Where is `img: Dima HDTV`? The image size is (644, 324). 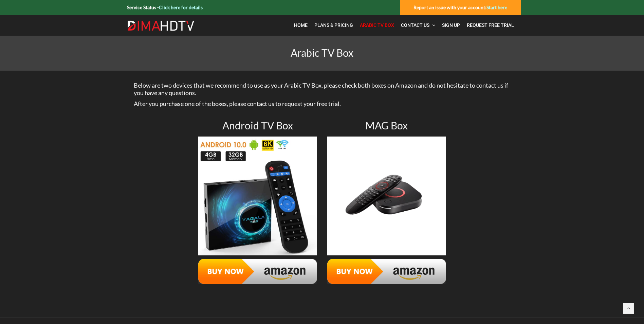
img: Dima HDTV is located at coordinates (161, 25).